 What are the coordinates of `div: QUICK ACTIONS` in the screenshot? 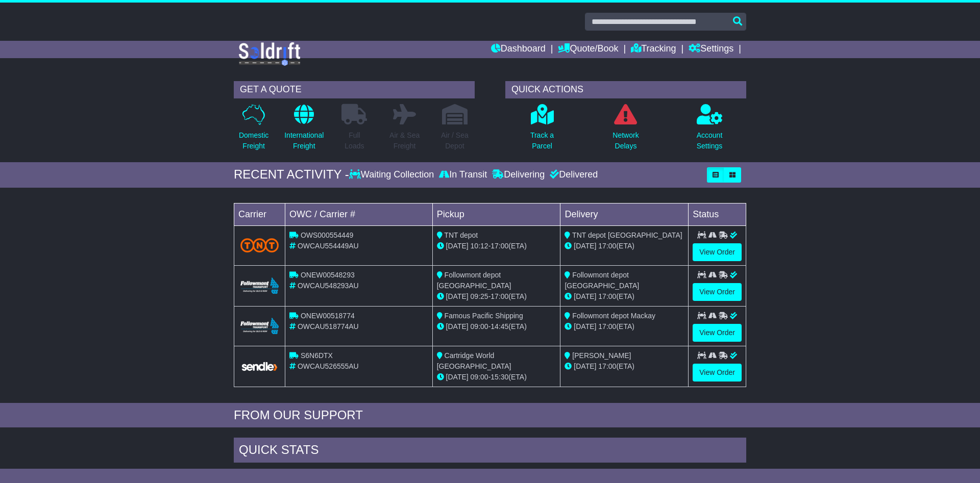 It's located at (626, 90).